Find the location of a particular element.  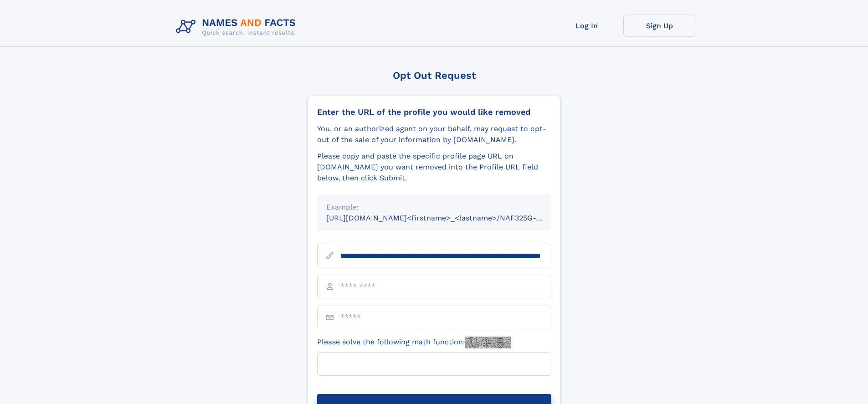

a: Sign Up is located at coordinates (660, 25).